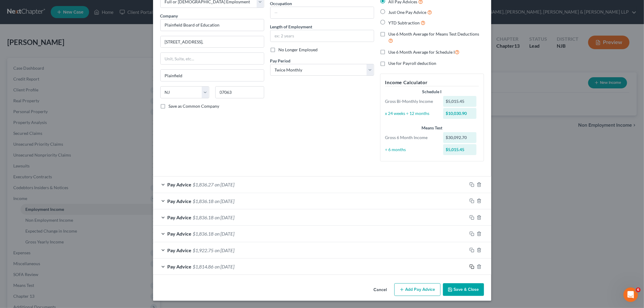 This screenshot has height=308, width=644. I want to click on label: Length of Employment, so click(292, 26).